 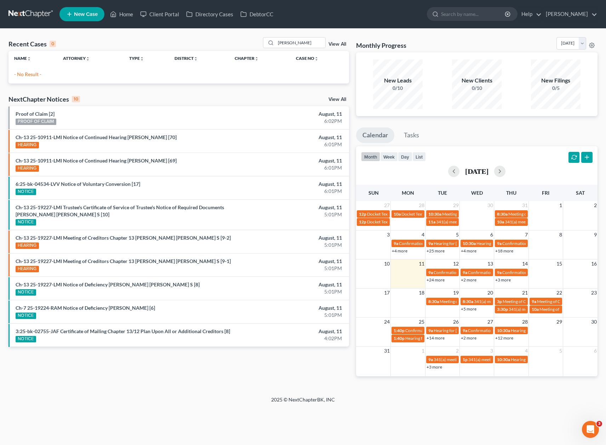 What do you see at coordinates (290, 121) in the screenshot?
I see `div: 6:02PM` at bounding box center [290, 121].